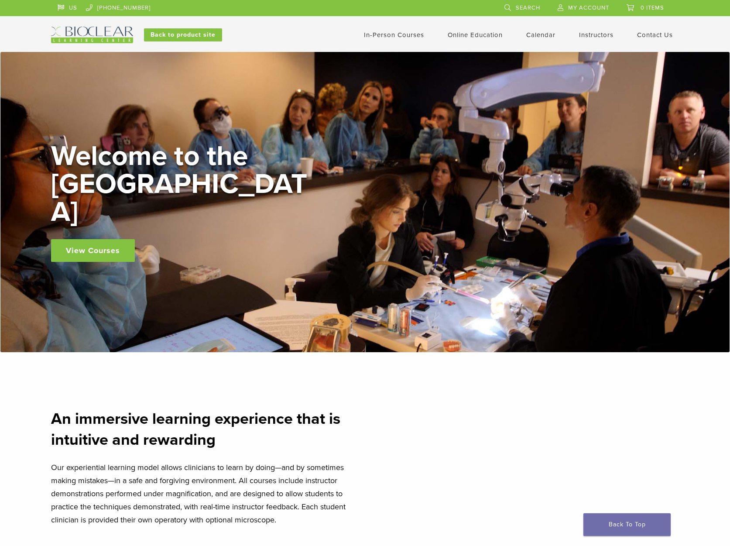  Describe the element at coordinates (93, 251) in the screenshot. I see `a: View Courses` at that location.